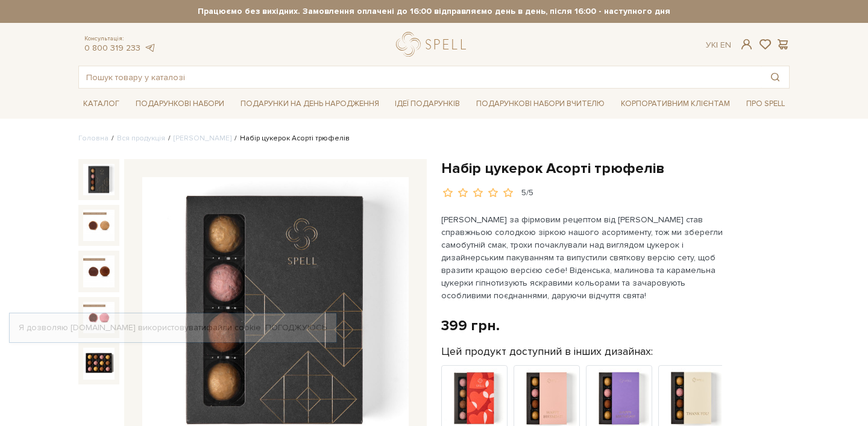  What do you see at coordinates (527, 193) in the screenshot?
I see `div: 5/5` at bounding box center [527, 193].